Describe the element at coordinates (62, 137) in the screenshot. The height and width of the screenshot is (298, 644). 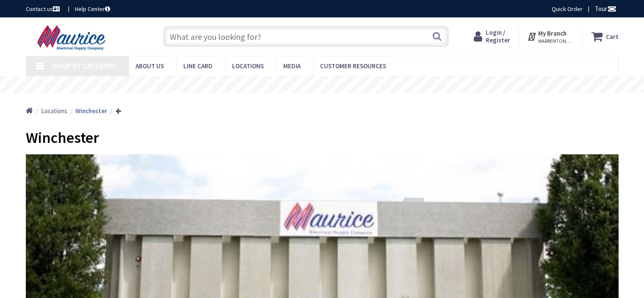
I see `span: Winchester` at that location.